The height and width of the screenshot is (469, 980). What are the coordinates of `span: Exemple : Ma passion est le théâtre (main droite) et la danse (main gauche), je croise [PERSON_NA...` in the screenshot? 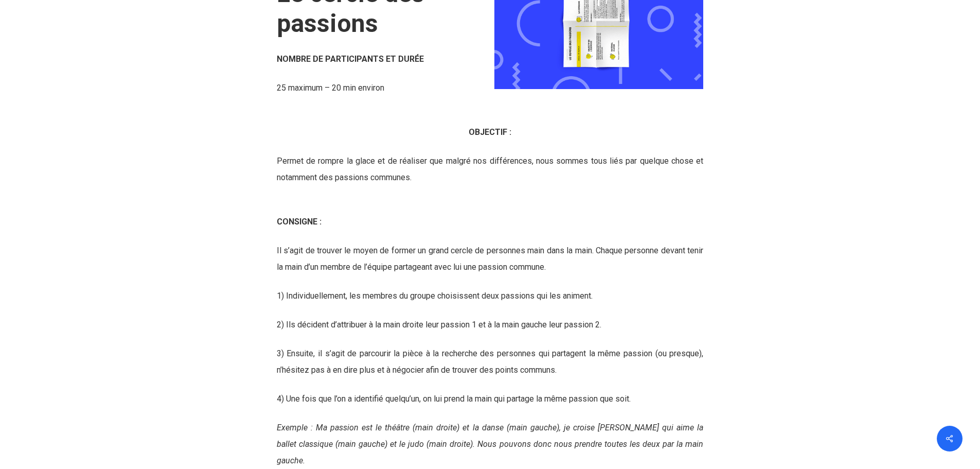 It's located at (490, 444).